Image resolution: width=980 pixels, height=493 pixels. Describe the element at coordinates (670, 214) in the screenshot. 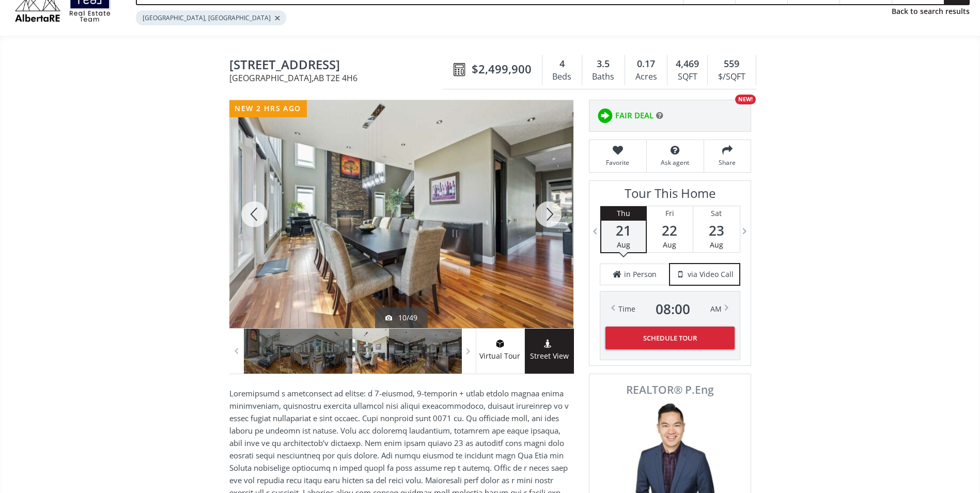

I see `div: Fri` at that location.